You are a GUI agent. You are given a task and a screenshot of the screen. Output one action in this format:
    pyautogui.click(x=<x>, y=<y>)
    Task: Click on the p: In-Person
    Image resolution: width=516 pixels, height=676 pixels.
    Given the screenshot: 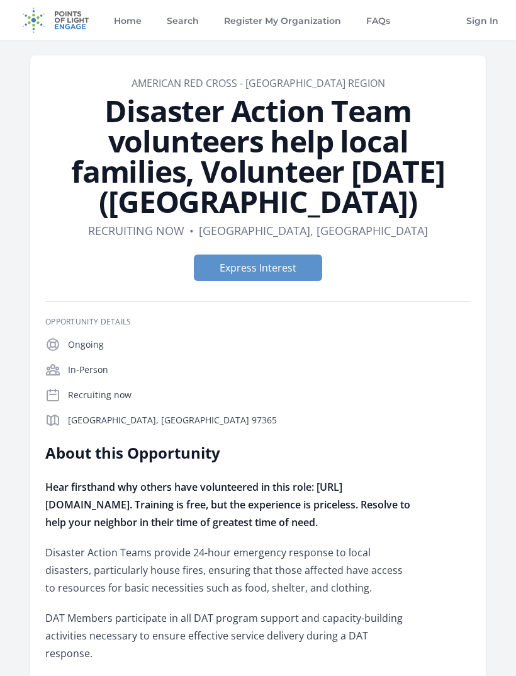 What is the action you would take?
    pyautogui.click(x=270, y=370)
    